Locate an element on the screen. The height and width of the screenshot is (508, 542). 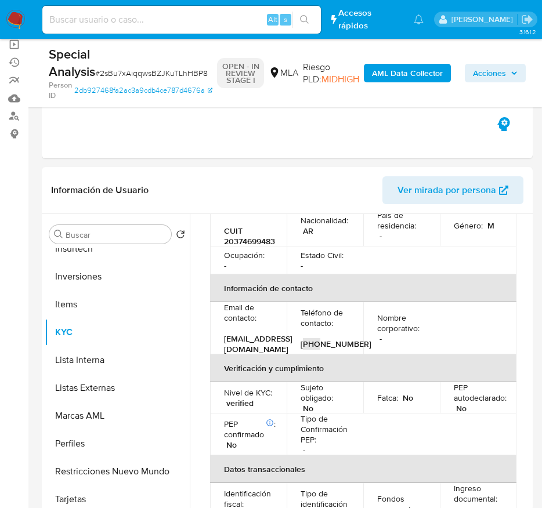
button: Inversiones is located at coordinates (117, 277).